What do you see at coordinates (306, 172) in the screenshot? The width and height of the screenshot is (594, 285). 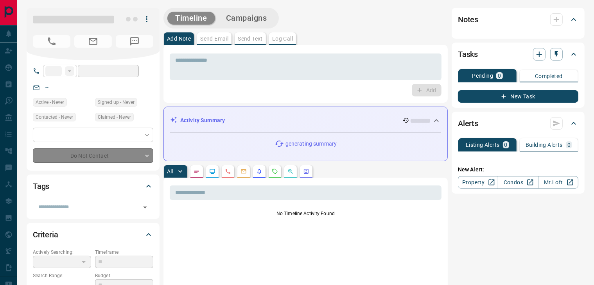 I see `svg: Agent Actions` at bounding box center [306, 172].